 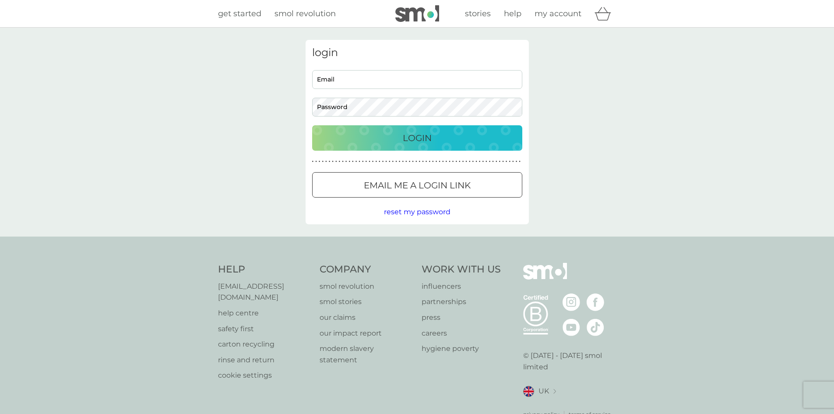 What do you see at coordinates (558, 14) in the screenshot?
I see `span: my account` at bounding box center [558, 14].